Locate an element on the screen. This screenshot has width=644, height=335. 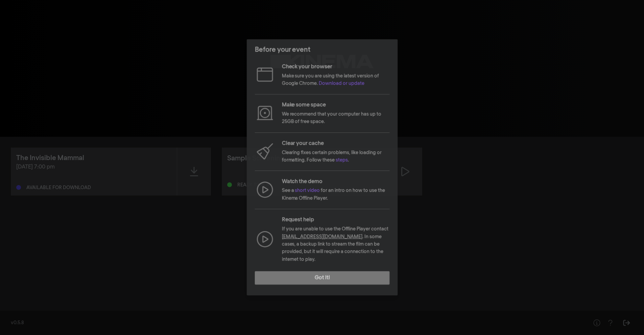
a: short video is located at coordinates (307, 191).